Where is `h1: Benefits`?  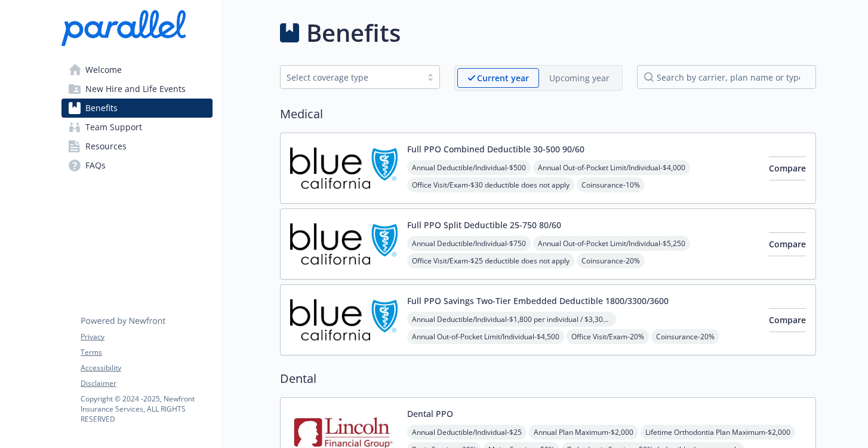
h1: Benefits is located at coordinates (354, 33).